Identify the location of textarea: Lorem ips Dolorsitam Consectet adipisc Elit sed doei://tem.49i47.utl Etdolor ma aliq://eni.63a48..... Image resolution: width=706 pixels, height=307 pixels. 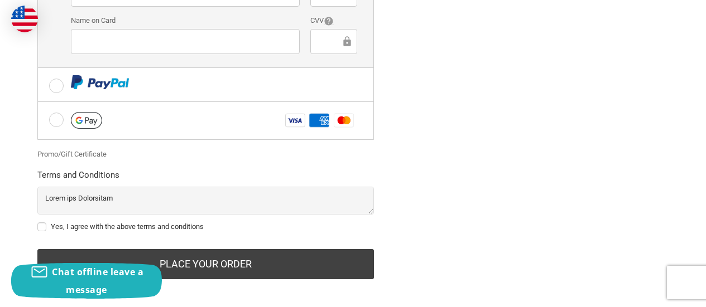
(205, 201).